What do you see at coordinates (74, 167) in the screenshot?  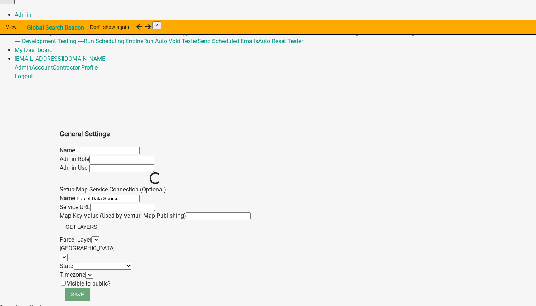 I see `label: Admin User` at bounding box center [74, 167].